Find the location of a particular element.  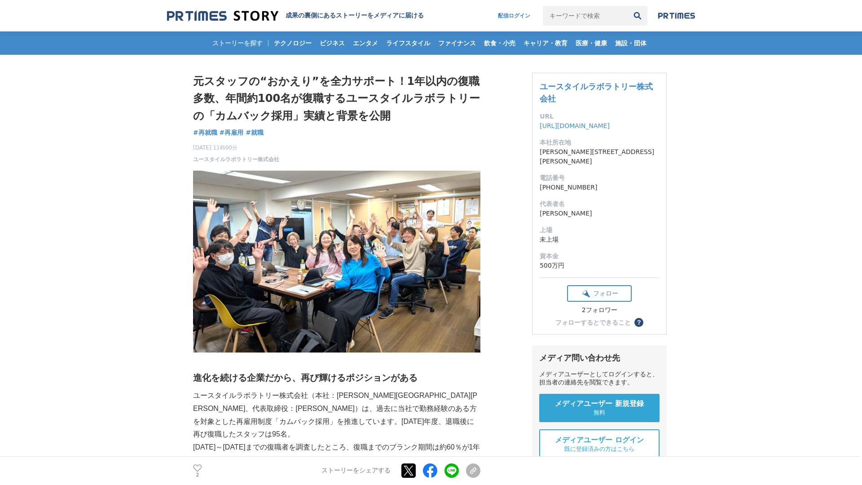

span: ビジネス is located at coordinates (332, 43).